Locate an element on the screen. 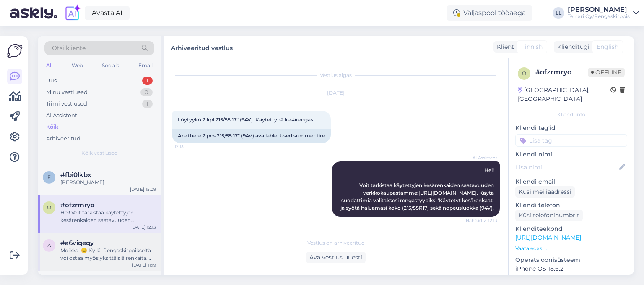 The width and height of the screenshot is (644, 285). div: Are there 2 pcs 215/55 17” (94V) available. Used summer tire is located at coordinates (251, 135).